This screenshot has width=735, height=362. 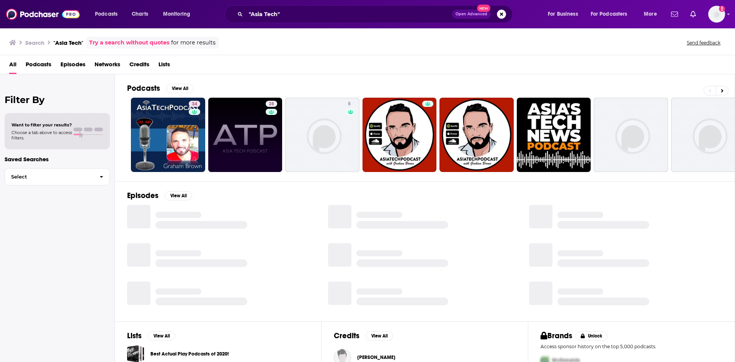 I want to click on a: Charts, so click(x=140, y=14).